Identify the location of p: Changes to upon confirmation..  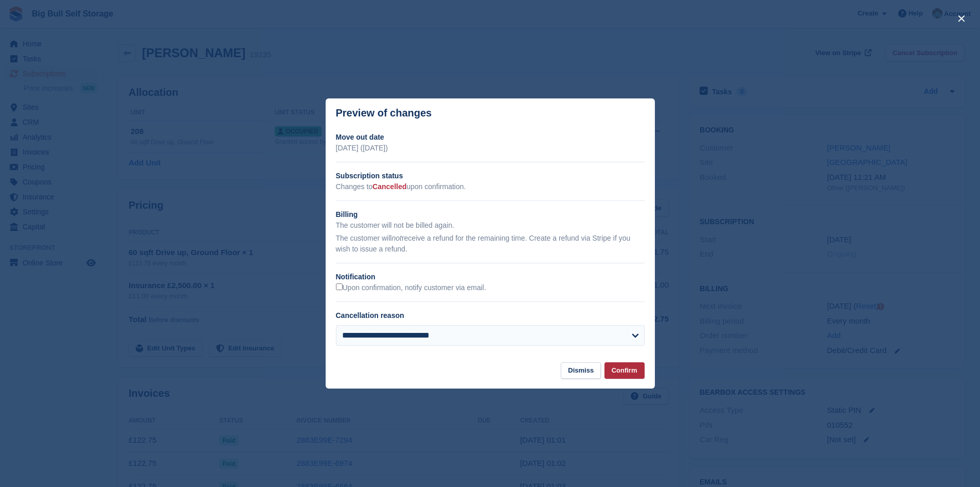
(491, 186).